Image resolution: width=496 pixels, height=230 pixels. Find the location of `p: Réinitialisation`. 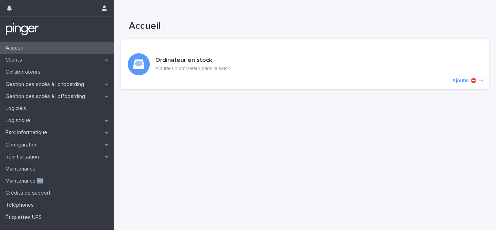

p: Réinitialisation is located at coordinates (23, 157).